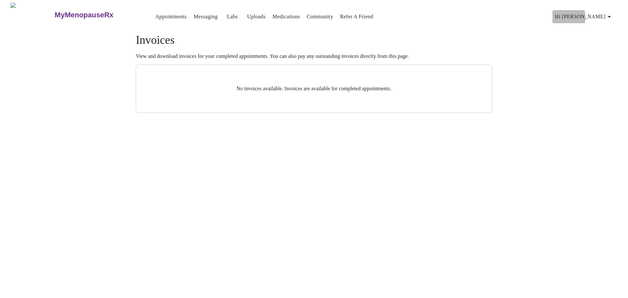  What do you see at coordinates (314, 40) in the screenshot?
I see `h4: Invoices` at bounding box center [314, 40].